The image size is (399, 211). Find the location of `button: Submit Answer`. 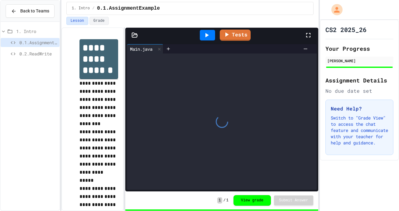

button: Submit Answer is located at coordinates (294, 201).